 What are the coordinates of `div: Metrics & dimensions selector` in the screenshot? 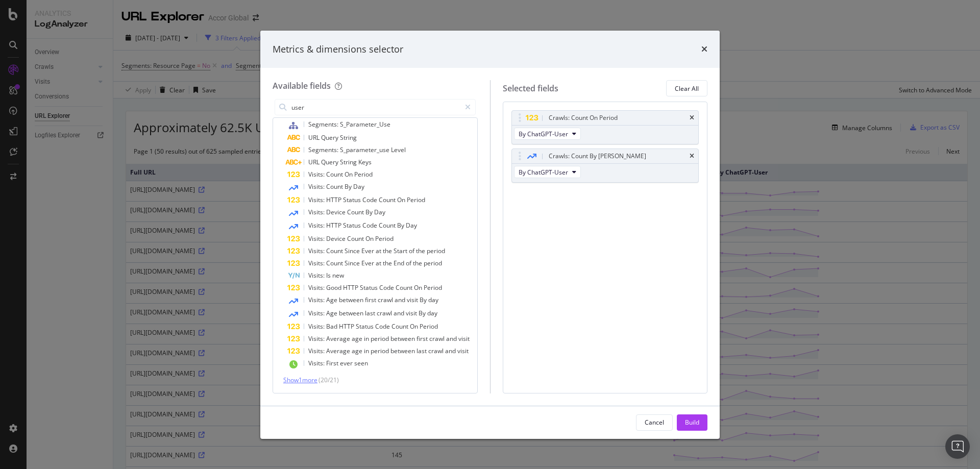 It's located at (338, 50).